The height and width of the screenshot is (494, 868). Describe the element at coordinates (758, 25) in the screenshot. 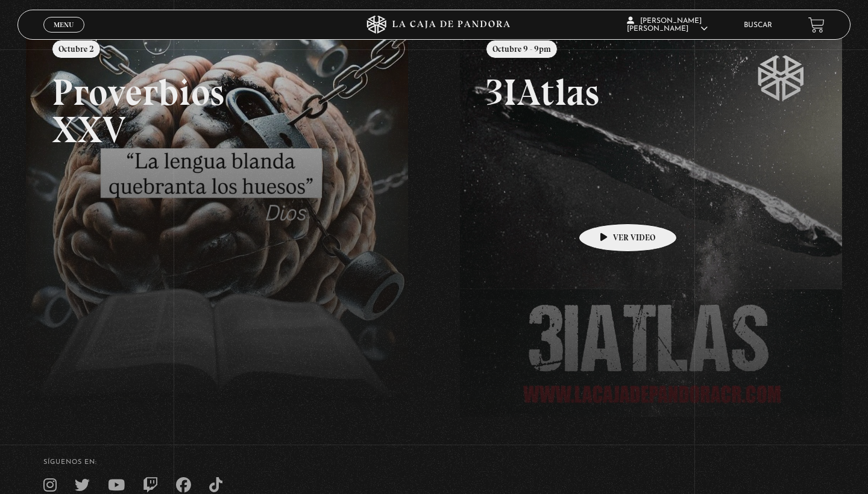

I see `a: Buscar` at that location.